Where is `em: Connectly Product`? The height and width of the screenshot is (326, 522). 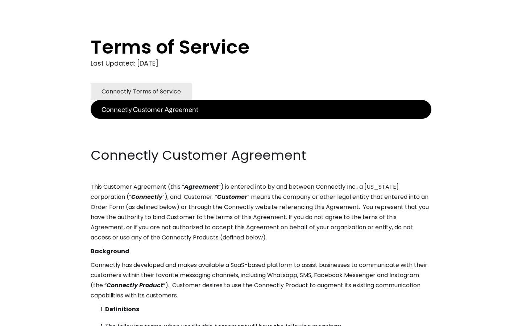
em: Connectly Product is located at coordinates (135, 285).